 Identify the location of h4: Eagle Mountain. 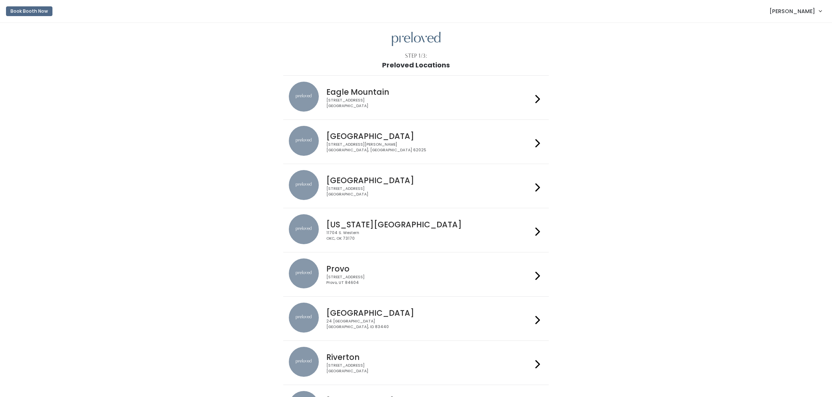
(429, 92).